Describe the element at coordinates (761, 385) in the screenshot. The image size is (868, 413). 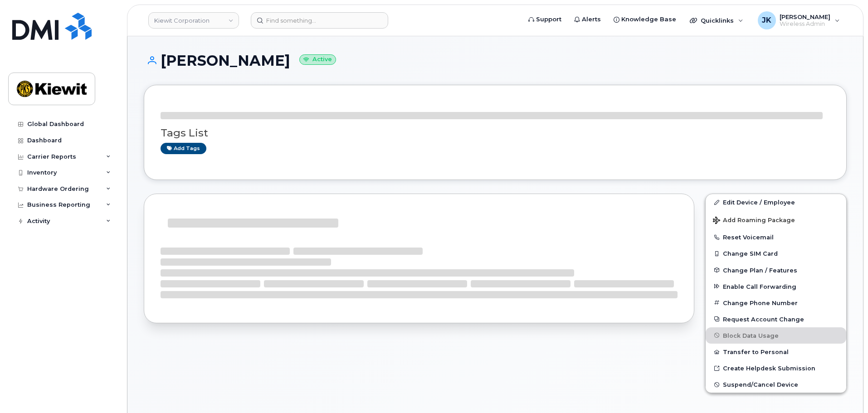
I see `span: Suspend/Cancel Device` at that location.